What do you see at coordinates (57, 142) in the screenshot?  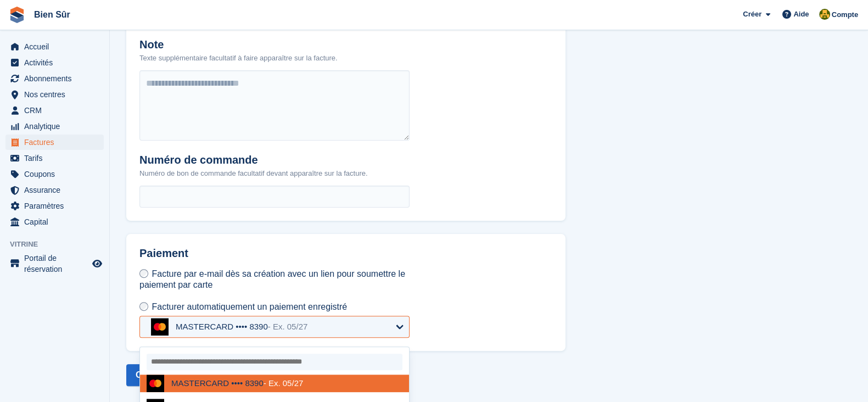 I see `span: Factures` at bounding box center [57, 142].